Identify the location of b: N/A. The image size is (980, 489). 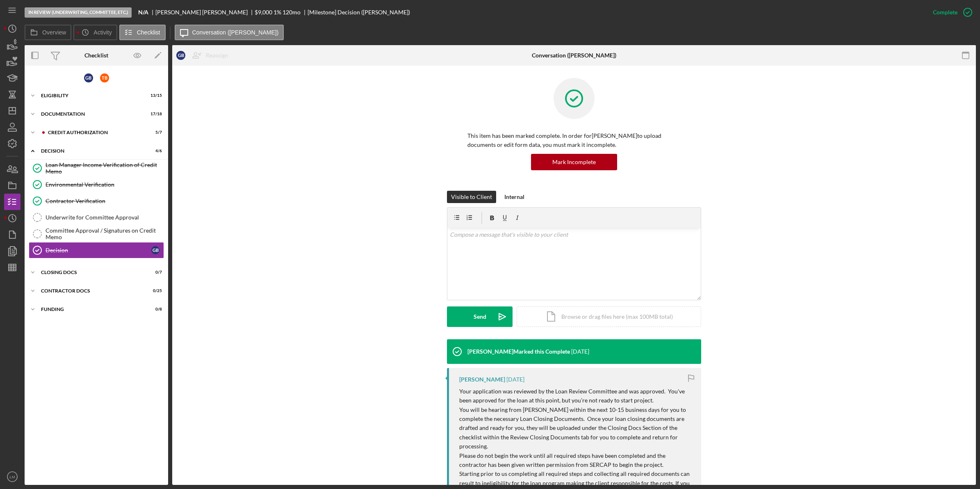
(143, 12).